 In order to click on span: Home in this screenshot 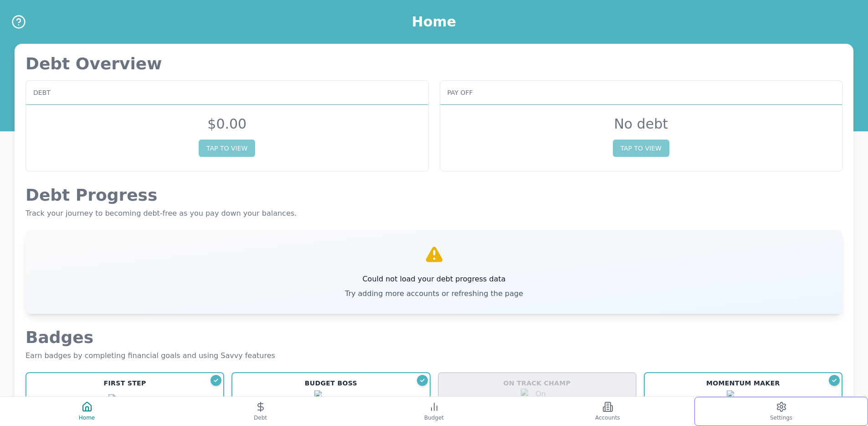, I will do `click(87, 417)`.